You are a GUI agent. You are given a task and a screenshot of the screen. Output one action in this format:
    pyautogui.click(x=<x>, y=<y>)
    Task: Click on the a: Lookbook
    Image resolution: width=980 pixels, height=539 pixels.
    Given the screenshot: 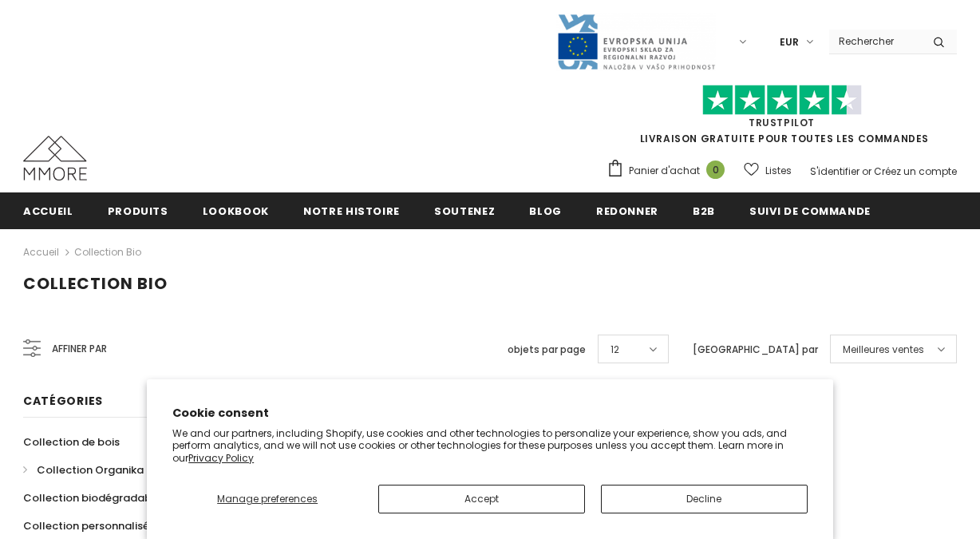 What is the action you would take?
    pyautogui.click(x=236, y=210)
    